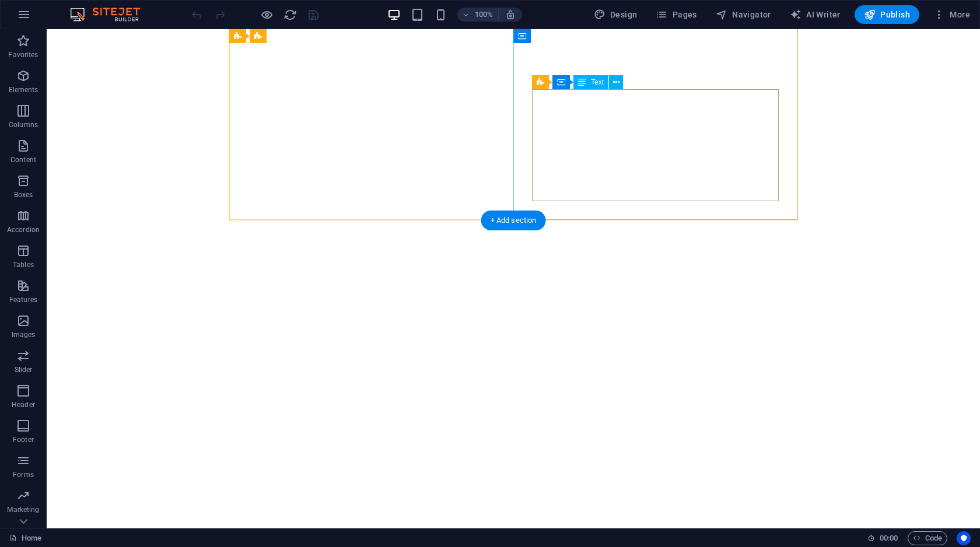 This screenshot has height=547, width=980. I want to click on button: Code, so click(927, 538).